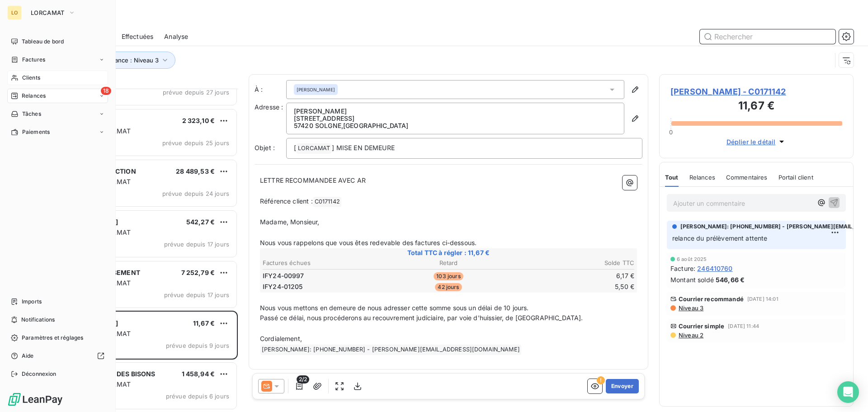 This screenshot has width=868, height=412. I want to click on th: Factures échues, so click(324, 263).